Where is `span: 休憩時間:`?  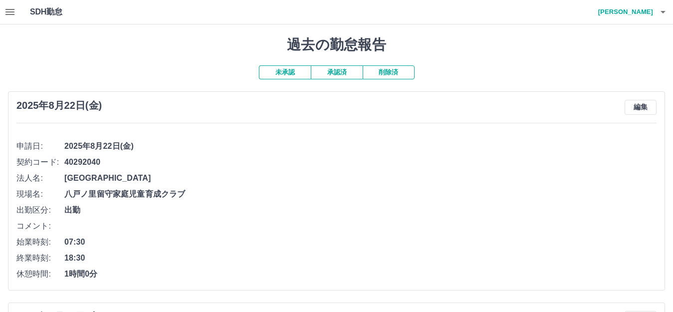
span: 休憩時間: is located at coordinates (40, 274).